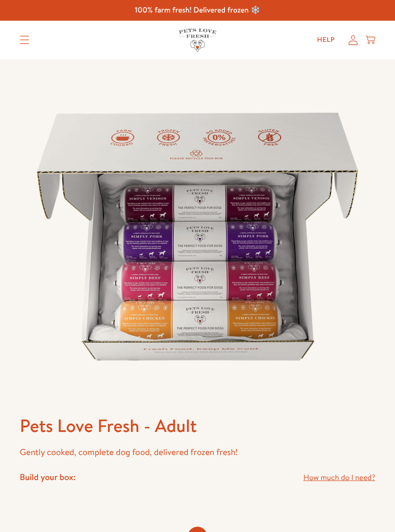 Image resolution: width=395 pixels, height=532 pixels. What do you see at coordinates (198, 452) in the screenshot?
I see `p: Gently cooked, complete dog food, delivered frozen fresh!` at bounding box center [198, 452].